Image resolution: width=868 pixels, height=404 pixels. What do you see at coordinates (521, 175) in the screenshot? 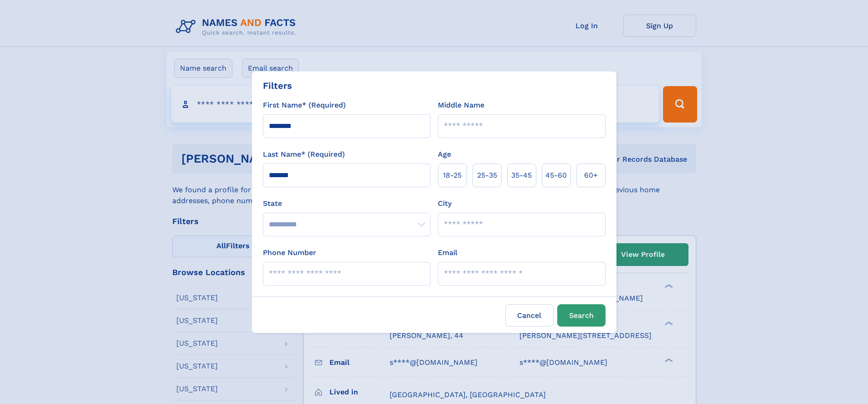
I see `span: 35‑45` at bounding box center [521, 175].